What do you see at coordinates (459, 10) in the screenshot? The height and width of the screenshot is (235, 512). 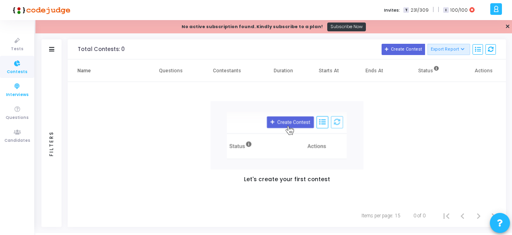 I see `span: 100/100` at bounding box center [459, 10].